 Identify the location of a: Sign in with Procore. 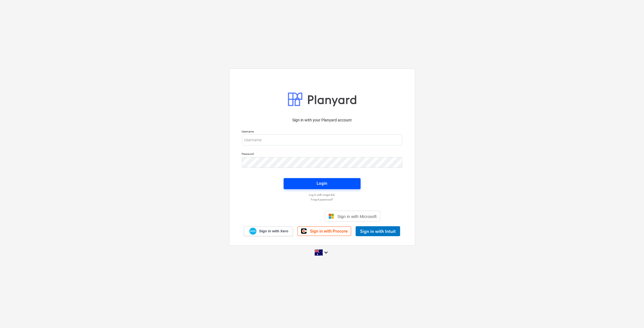
(324, 231).